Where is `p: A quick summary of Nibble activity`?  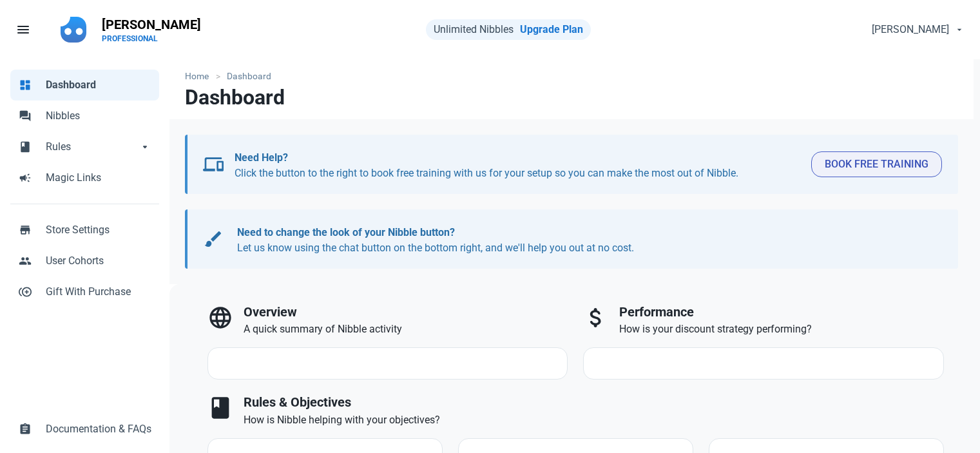
p: A quick summary of Nibble activity is located at coordinates (406, 330).